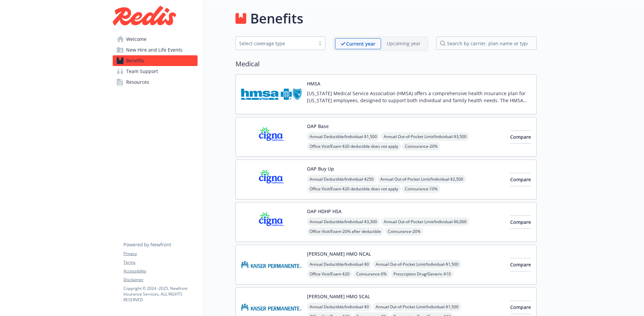 The width and height of the screenshot is (644, 316). What do you see at coordinates (155, 50) in the screenshot?
I see `a: New Hire and Life Events` at bounding box center [155, 50].